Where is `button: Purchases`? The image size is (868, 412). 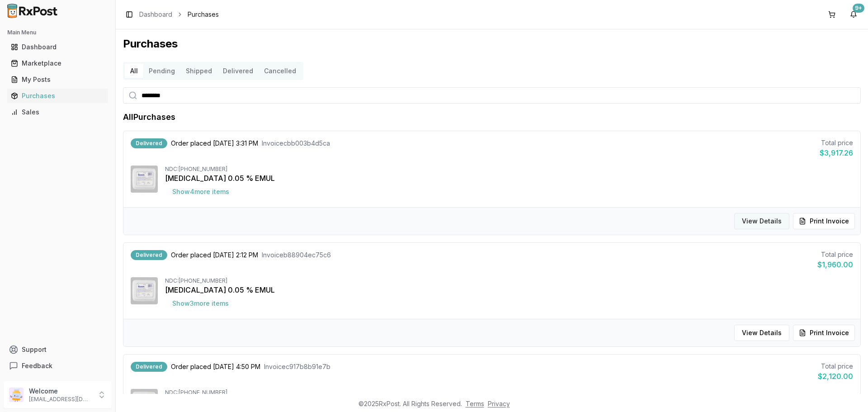
button: Purchases is located at coordinates (58, 96).